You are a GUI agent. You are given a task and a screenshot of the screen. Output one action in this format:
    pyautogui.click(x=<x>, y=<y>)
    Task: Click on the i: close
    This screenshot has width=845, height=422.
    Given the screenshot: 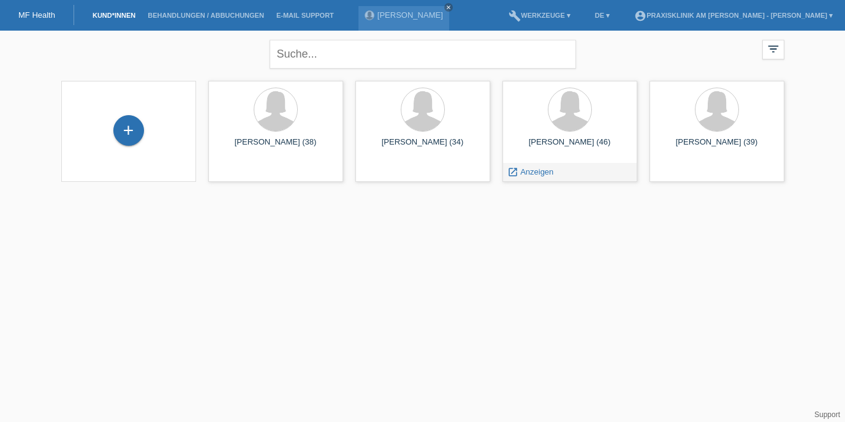 What is the action you would take?
    pyautogui.click(x=448, y=7)
    